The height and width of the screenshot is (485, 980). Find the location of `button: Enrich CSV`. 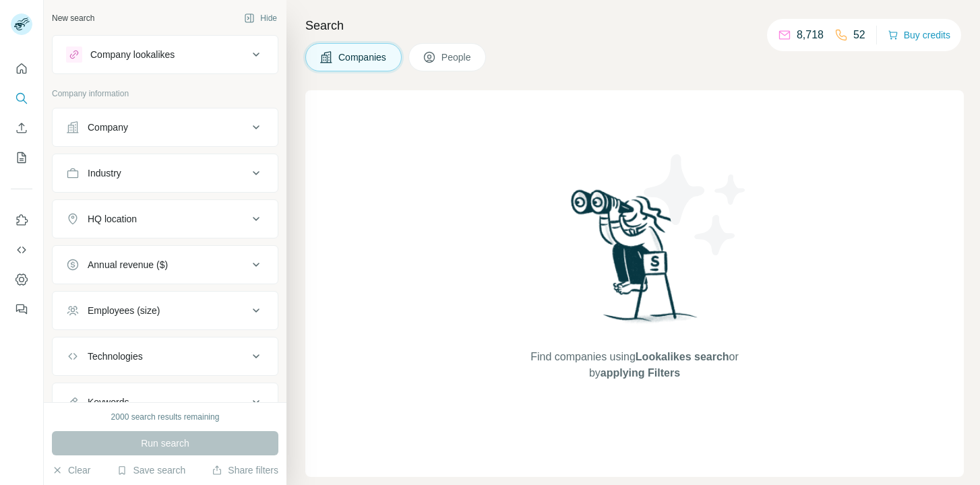

button: Enrich CSV is located at coordinates (21, 128).